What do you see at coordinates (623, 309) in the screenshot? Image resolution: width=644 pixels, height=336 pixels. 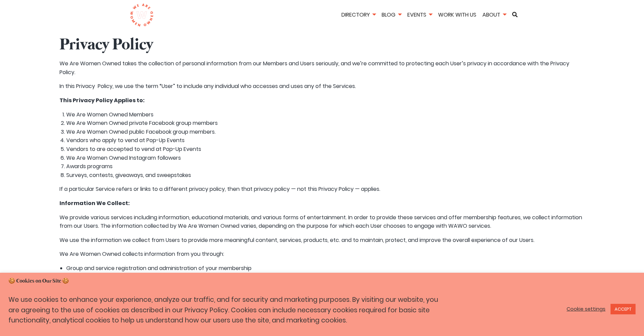 I see `a: ACCEPT` at bounding box center [623, 309].